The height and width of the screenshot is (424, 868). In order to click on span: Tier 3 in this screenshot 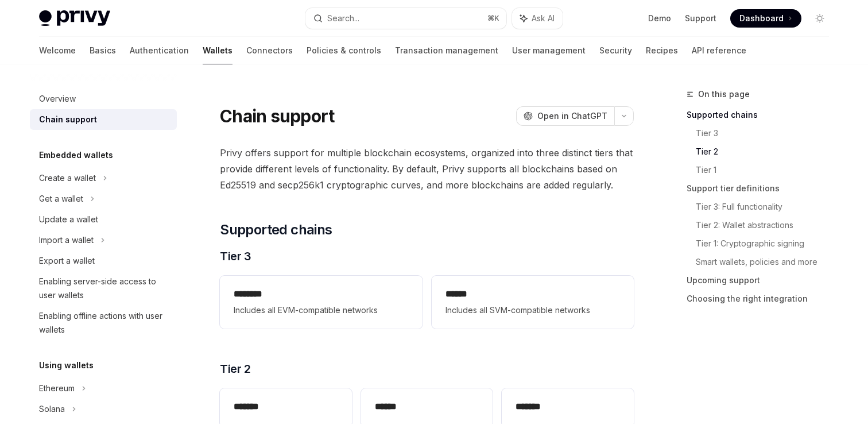, I will do `click(235, 256)`.